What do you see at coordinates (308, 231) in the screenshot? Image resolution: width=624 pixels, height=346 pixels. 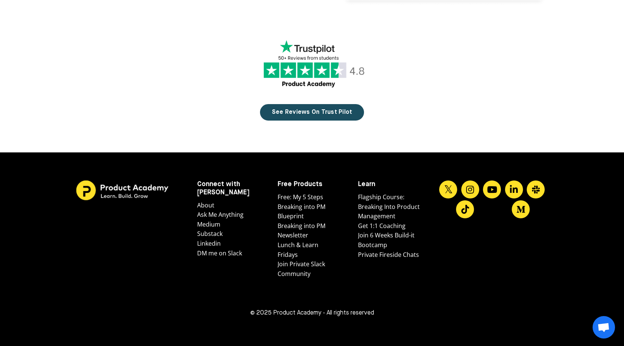 I see `a: Breaking into PM Newsletter` at bounding box center [308, 231].